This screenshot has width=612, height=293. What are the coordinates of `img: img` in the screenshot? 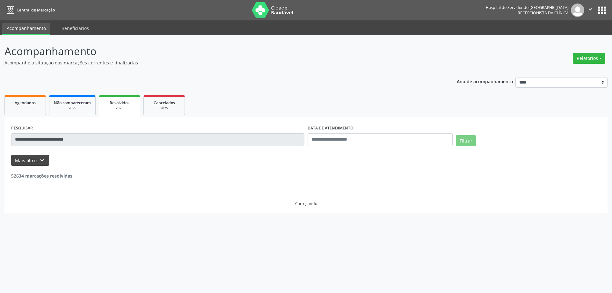 It's located at (578, 10).